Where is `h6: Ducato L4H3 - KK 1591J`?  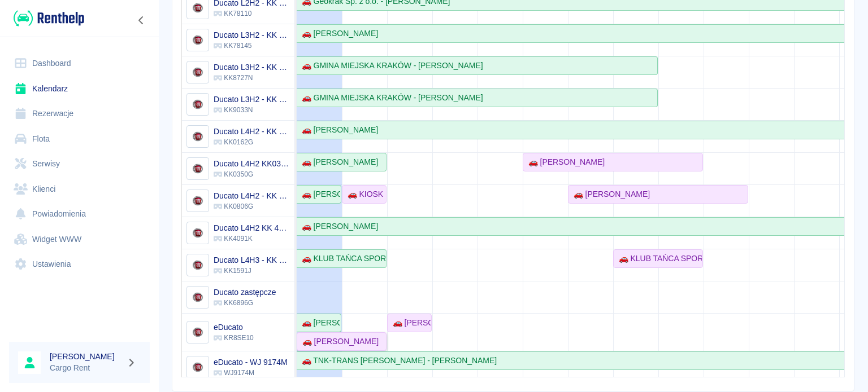
h6: Ducato L4H3 - KK 1591J is located at coordinates (251, 260).